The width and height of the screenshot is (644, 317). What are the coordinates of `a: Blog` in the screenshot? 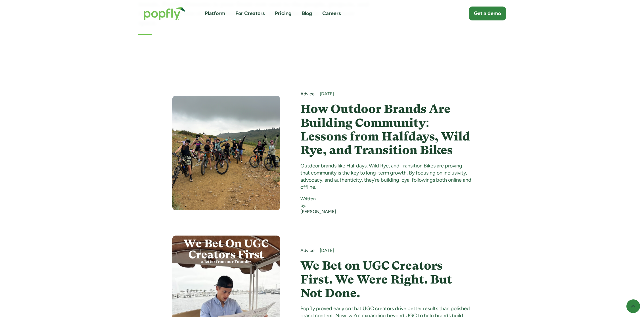 It's located at (307, 13).